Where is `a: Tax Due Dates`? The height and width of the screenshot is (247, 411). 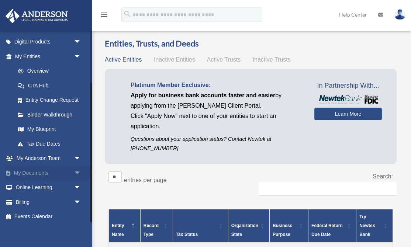
a: Tax Due Dates is located at coordinates (49, 144).